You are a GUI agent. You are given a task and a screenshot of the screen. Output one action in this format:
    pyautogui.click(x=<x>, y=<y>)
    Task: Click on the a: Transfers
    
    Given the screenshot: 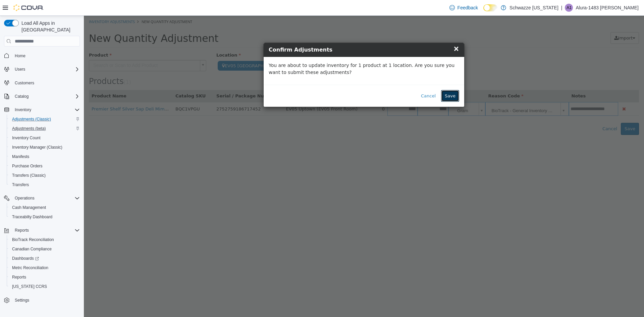 What is the action you would take?
    pyautogui.click(x=20, y=185)
    